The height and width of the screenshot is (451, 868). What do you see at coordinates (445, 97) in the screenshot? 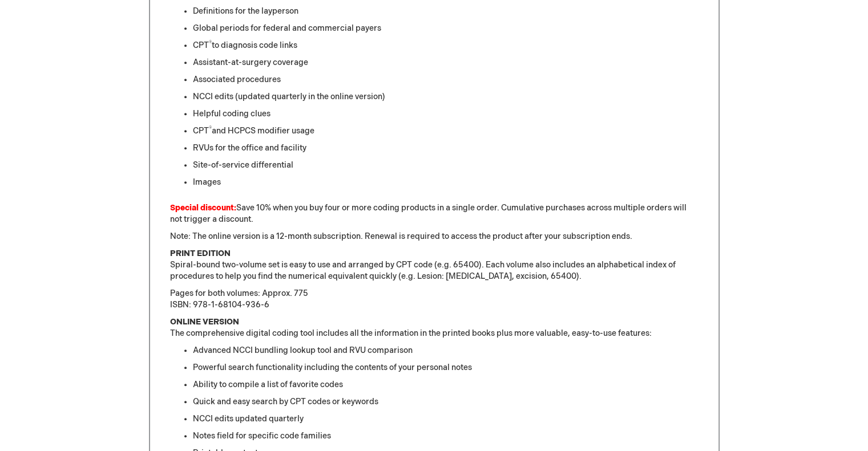
I see `li: NCCI edits (updated quarterly in the online version)` at bounding box center [445, 97].